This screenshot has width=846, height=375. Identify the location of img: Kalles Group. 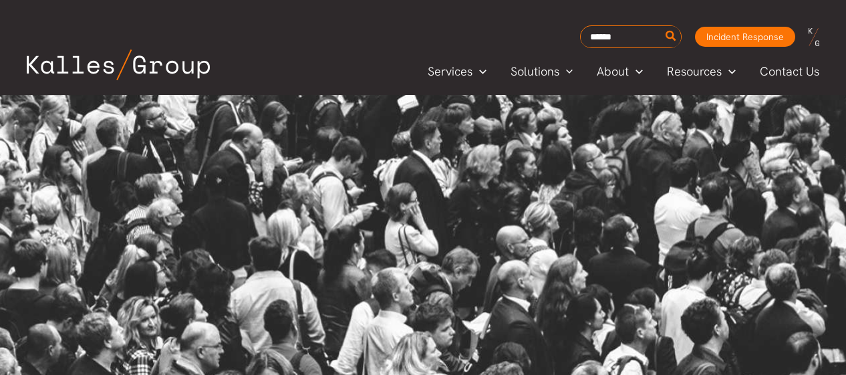
(118, 65).